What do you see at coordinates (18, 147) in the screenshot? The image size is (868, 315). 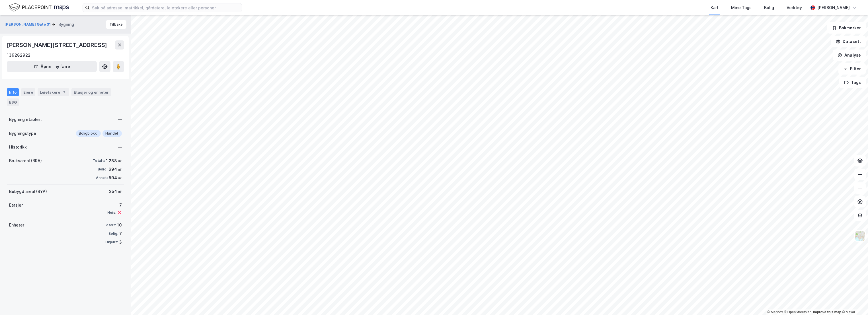 I see `div: Historikk` at bounding box center [18, 147].